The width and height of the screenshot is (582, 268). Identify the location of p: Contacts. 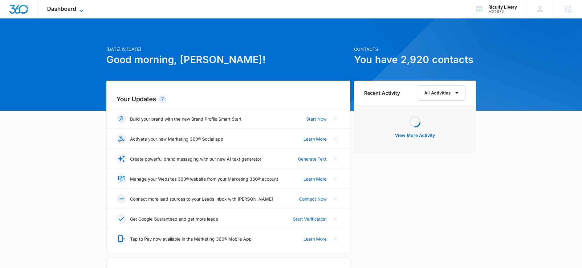
(415, 49).